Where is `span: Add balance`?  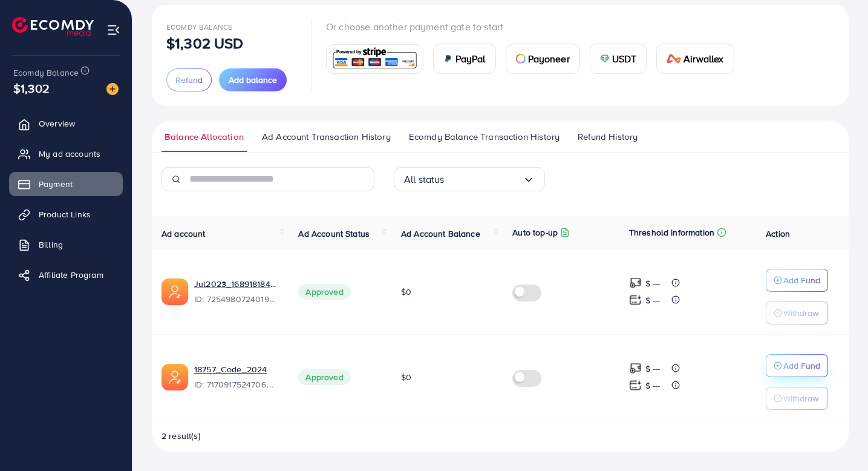 span: Add balance is located at coordinates (253, 80).